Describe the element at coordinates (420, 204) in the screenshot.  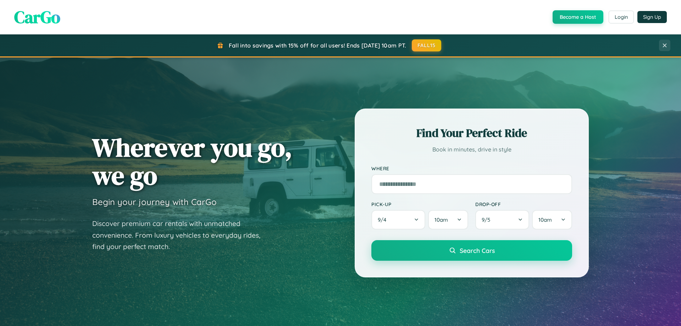
I see `label: Pick-up` at that location.